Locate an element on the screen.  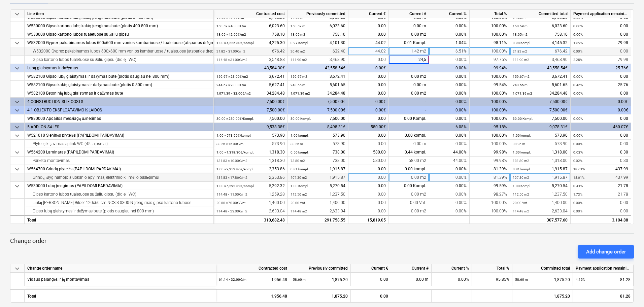
small: 38.26 × 15.00€ / m is located at coordinates (230, 144).